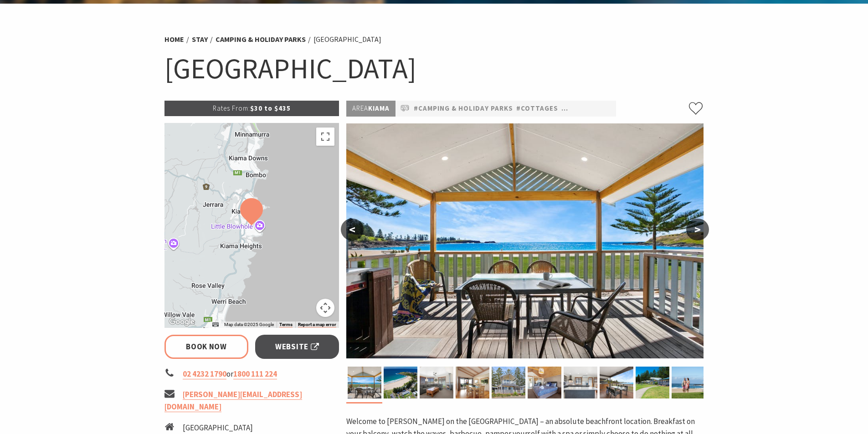  I want to click on img: Lounge room in Cabin 12, so click(437, 382).